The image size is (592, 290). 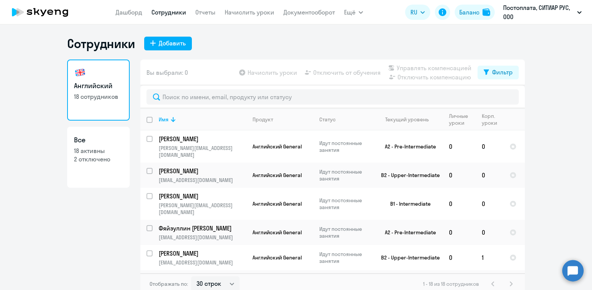 What do you see at coordinates (98, 157) in the screenshot?
I see `a: Все18 активны2 отключено` at bounding box center [98, 157].